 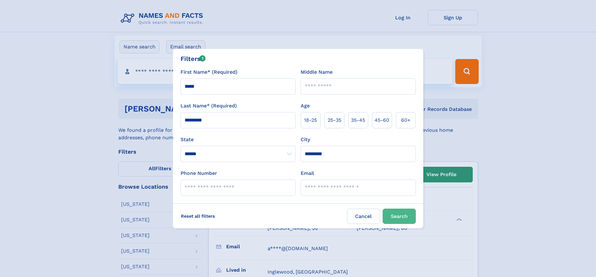 I want to click on label: Email, so click(x=307, y=174).